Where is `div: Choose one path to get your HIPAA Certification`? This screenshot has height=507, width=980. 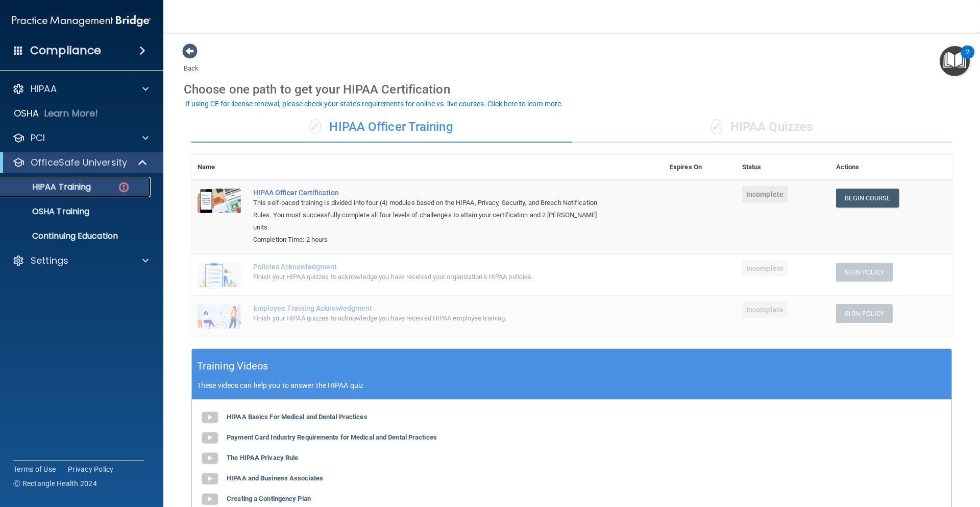 div: Choose one path to get your HIPAA Certification is located at coordinates (572, 90).